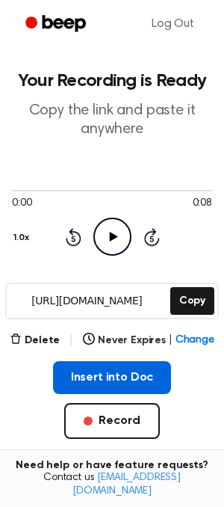 This screenshot has height=507, width=224. Describe the element at coordinates (192, 300) in the screenshot. I see `button: Copy` at that location.